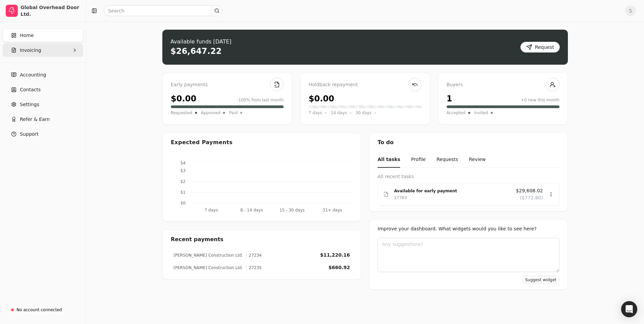 This screenshot has width=644, height=324. What do you see at coordinates (481, 113) in the screenshot?
I see `span: Invited` at bounding box center [481, 113].